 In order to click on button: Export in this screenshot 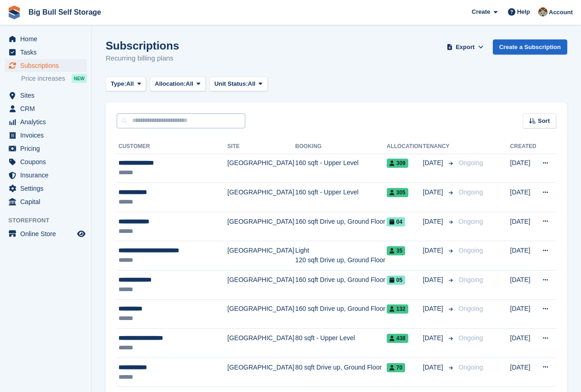, I will do `click(465, 47)`.